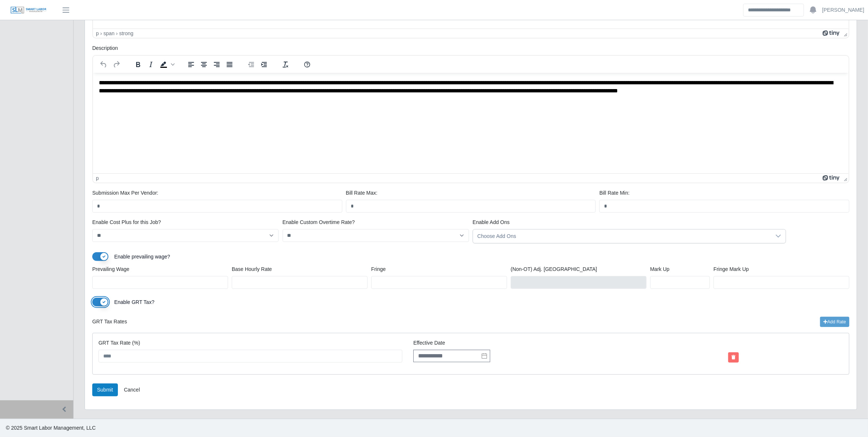  I want to click on button: Bold, so click(138, 65).